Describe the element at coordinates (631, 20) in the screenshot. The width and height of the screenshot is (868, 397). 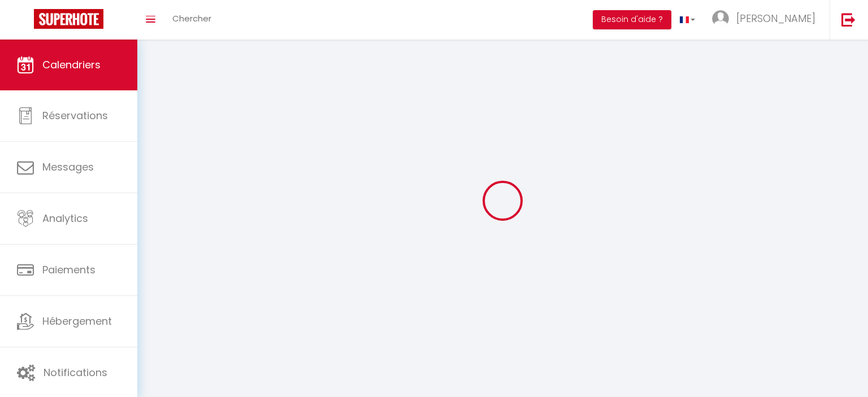
I see `button: Besoin d'aide ?` at that location.